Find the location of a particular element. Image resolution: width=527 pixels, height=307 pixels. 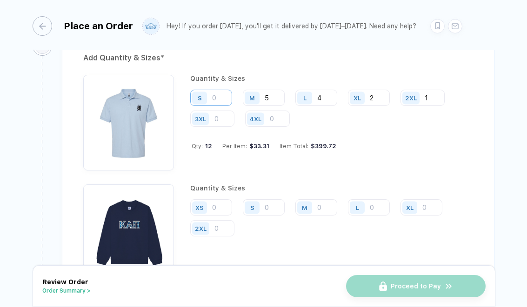

div: XS is located at coordinates (199, 207).